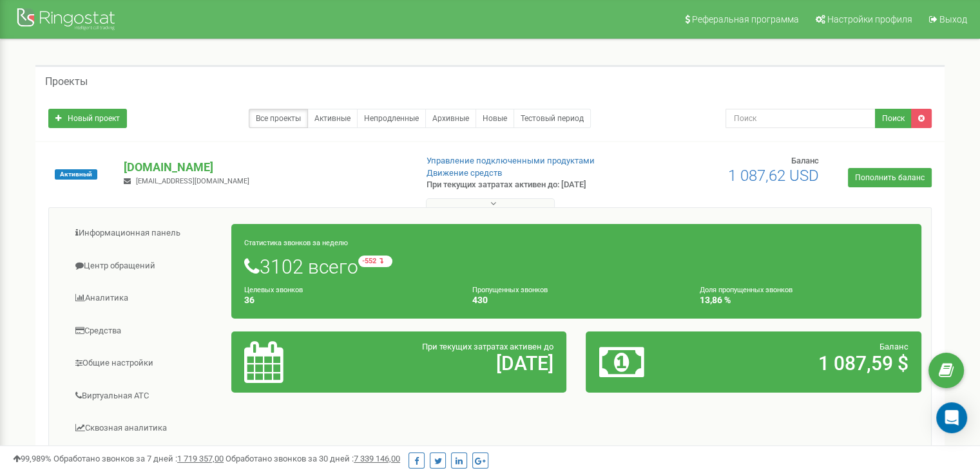 This screenshot has width=980, height=475. I want to click on a: Информационная панель, so click(145, 233).